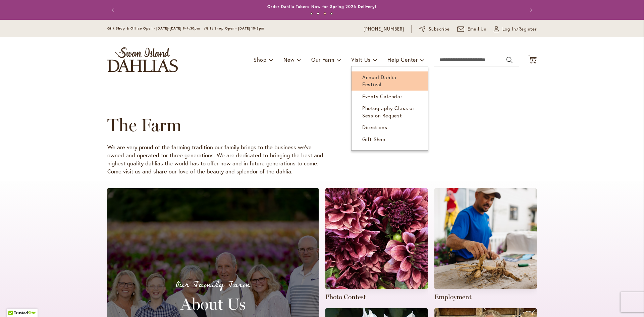  What do you see at coordinates (361, 59) in the screenshot?
I see `span: Visit Us` at bounding box center [361, 59].